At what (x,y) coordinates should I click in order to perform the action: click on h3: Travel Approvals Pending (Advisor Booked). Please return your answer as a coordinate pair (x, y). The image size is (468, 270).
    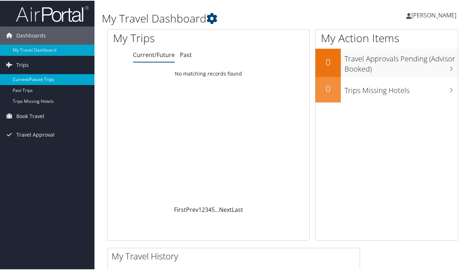
    Looking at the image, I should click on (401, 61).